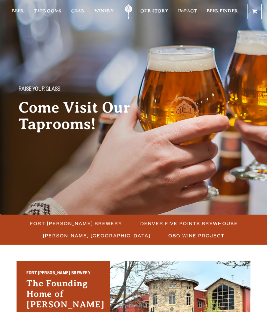 This screenshot has height=312, width=267. What do you see at coordinates (187, 11) in the screenshot?
I see `span: Impact` at bounding box center [187, 11].